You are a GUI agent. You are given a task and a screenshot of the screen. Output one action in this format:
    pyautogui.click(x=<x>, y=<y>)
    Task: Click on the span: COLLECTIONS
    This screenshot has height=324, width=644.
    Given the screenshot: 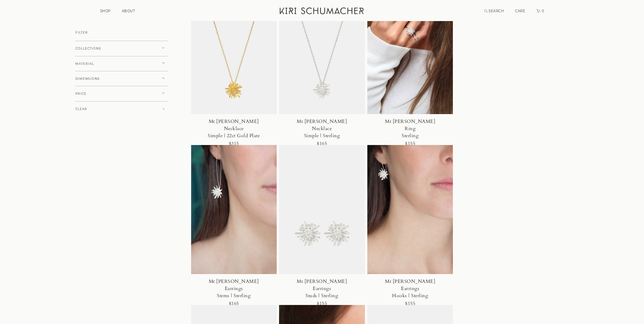 What is the action you would take?
    pyautogui.click(x=88, y=49)
    